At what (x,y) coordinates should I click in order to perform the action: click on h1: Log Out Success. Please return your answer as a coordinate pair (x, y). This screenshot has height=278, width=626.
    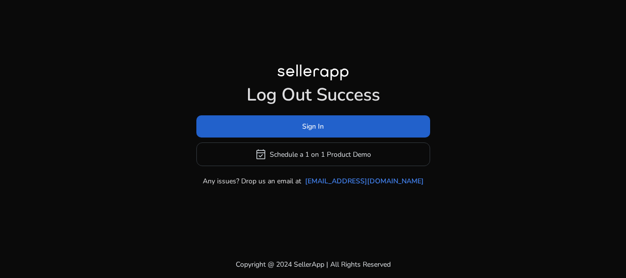
    Looking at the image, I should click on (313, 95).